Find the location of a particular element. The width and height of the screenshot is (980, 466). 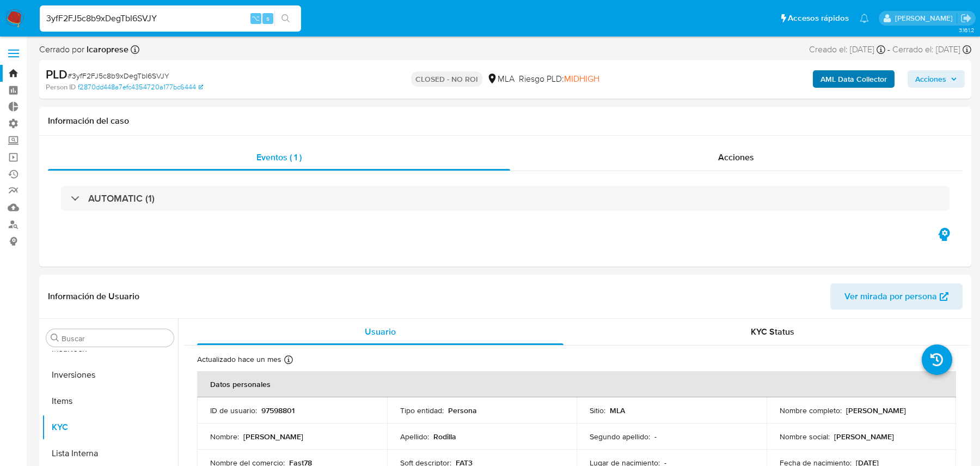

span: MIDHIGH is located at coordinates (581, 78).